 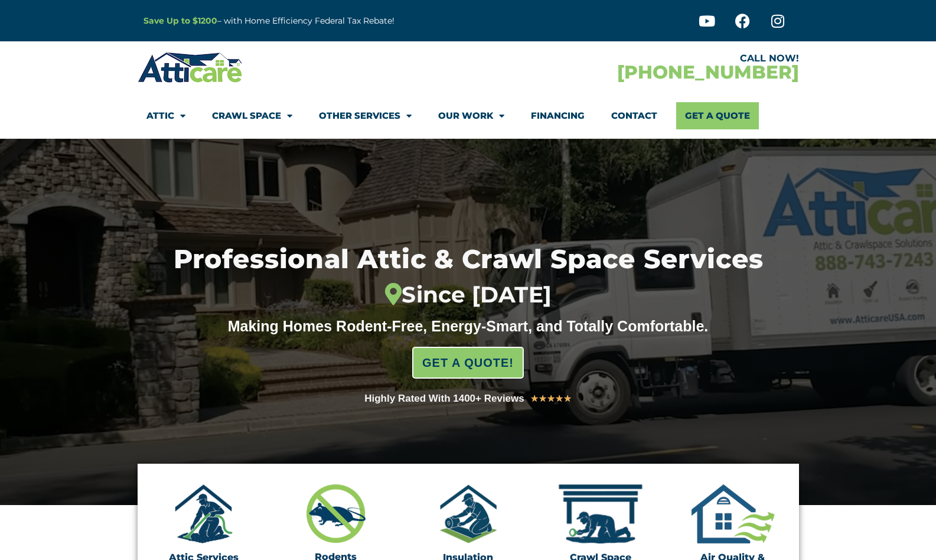 I want to click on p: – with Home Efficiency Federal Tax Rebate!, so click(x=335, y=21).